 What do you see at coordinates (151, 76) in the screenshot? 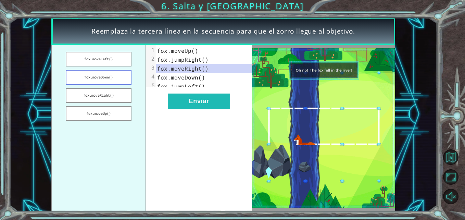
I see `div: 4` at bounding box center [151, 76].